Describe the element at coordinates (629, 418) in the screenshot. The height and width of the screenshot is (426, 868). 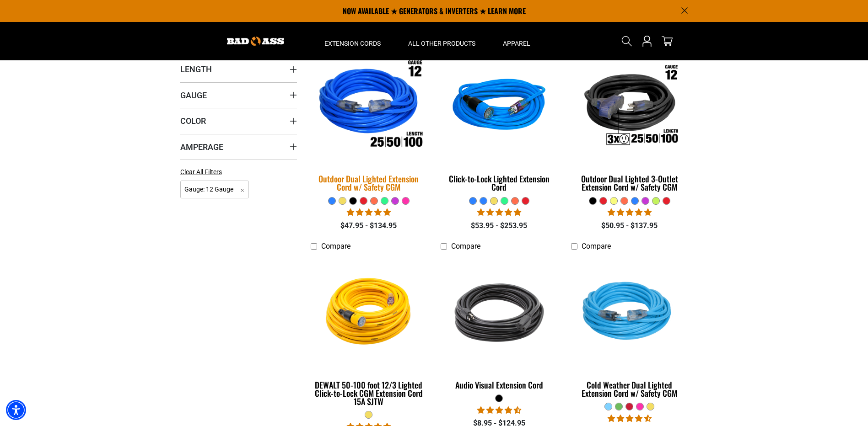
I see `span: 4.61 stars` at that location.